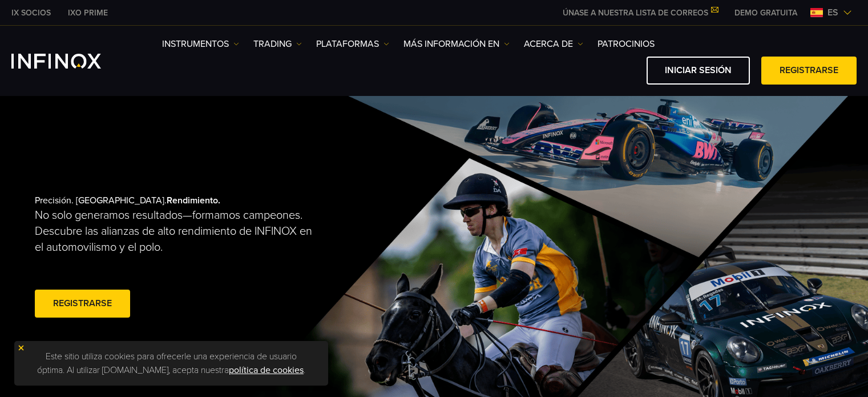 The width and height of the screenshot is (868, 397). I want to click on a: TRADING, so click(277, 44).